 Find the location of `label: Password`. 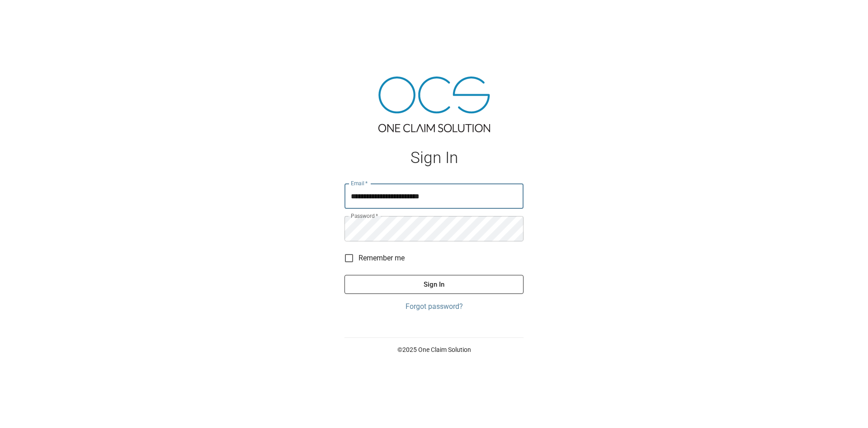

label: Password is located at coordinates (365, 215).